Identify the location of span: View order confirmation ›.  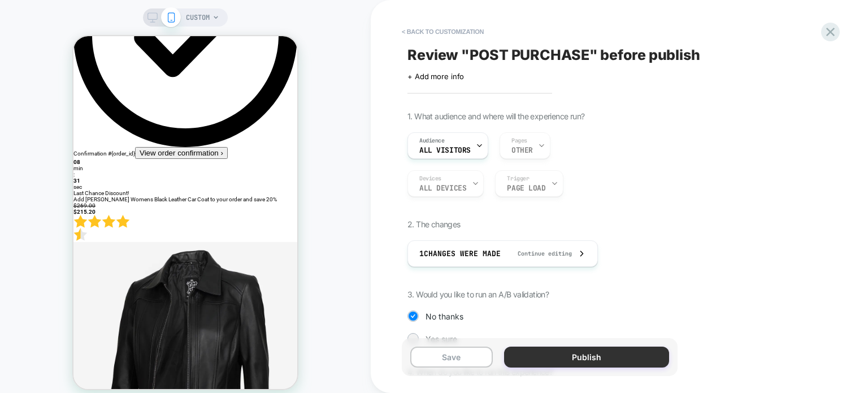
(108, 117).